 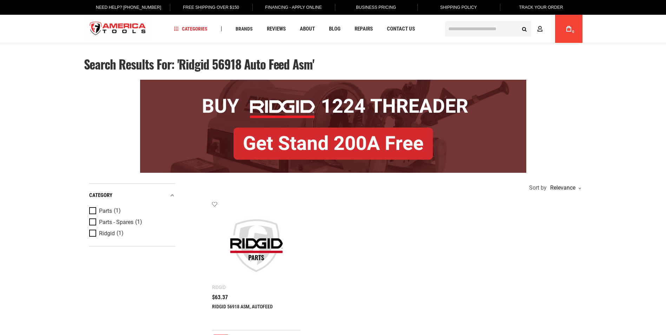 I want to click on a: Parts - Spares (1), so click(x=131, y=222).